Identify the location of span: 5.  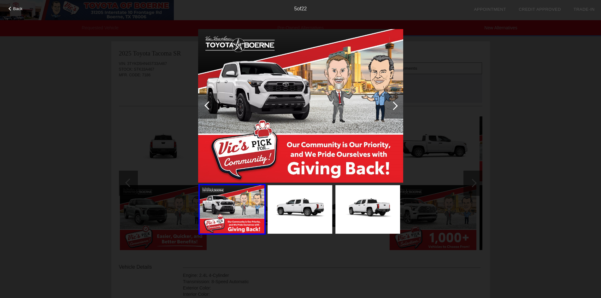
(295, 9).